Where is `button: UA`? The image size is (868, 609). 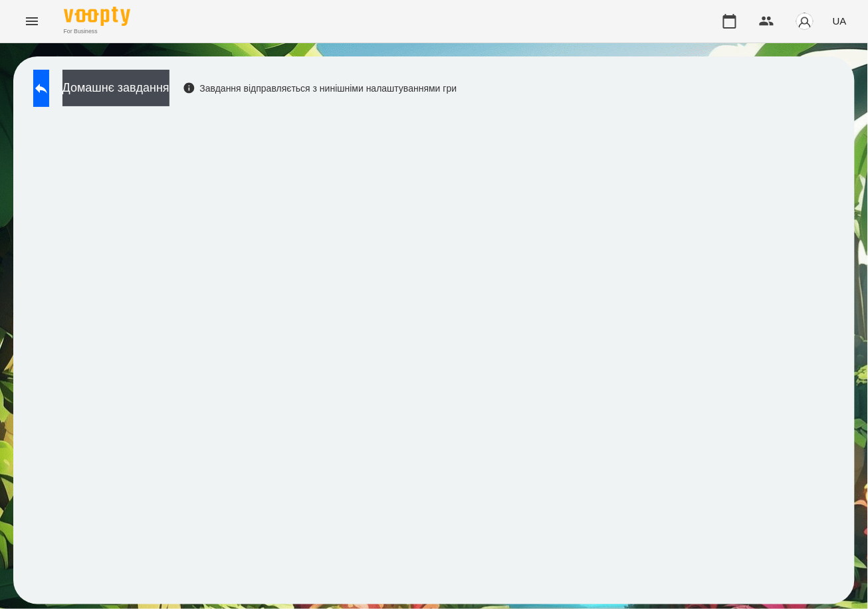
button: UA is located at coordinates (839, 21).